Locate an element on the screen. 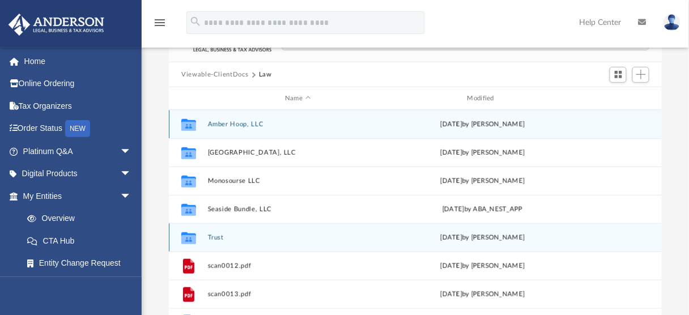  button: Trust is located at coordinates (298, 238).